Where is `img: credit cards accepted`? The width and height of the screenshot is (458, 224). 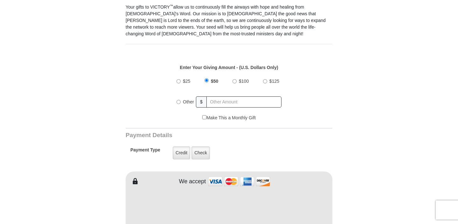
img: credit cards accepted is located at coordinates (239, 181).